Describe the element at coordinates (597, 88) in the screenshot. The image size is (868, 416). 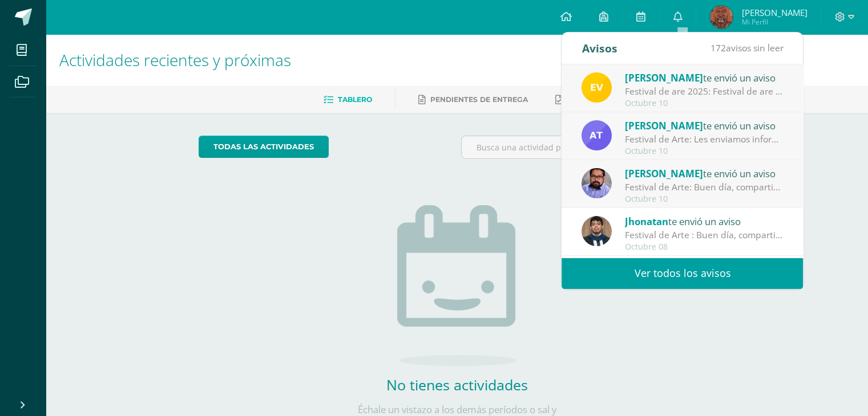
I see `img: 383db5ddd486cfc25017fad405f5d727.png` at that location.